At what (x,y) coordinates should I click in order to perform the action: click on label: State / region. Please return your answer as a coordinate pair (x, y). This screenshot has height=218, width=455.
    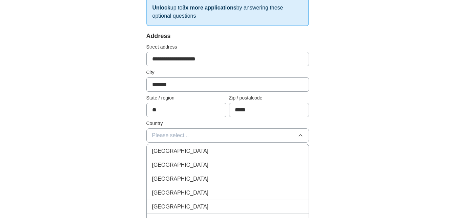
    Looking at the image, I should click on (186, 98).